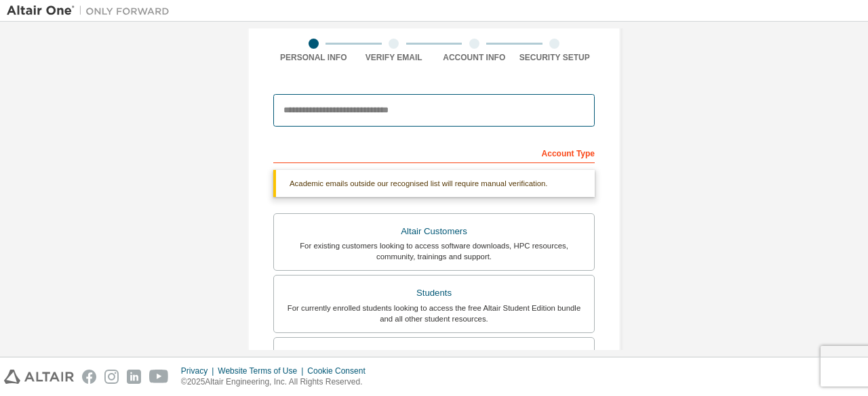  I want to click on div: Academic emails outside our recognised list will require manual verification., so click(434, 183).